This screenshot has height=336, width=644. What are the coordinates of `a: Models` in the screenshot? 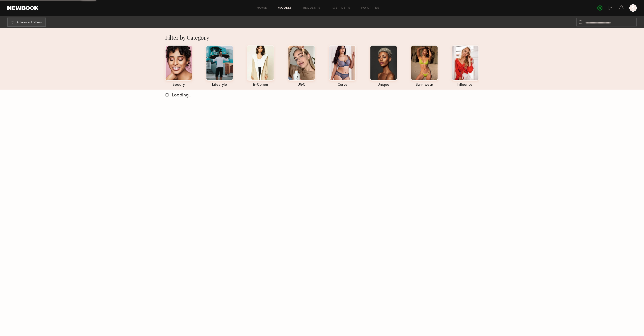 It's located at (285, 8).